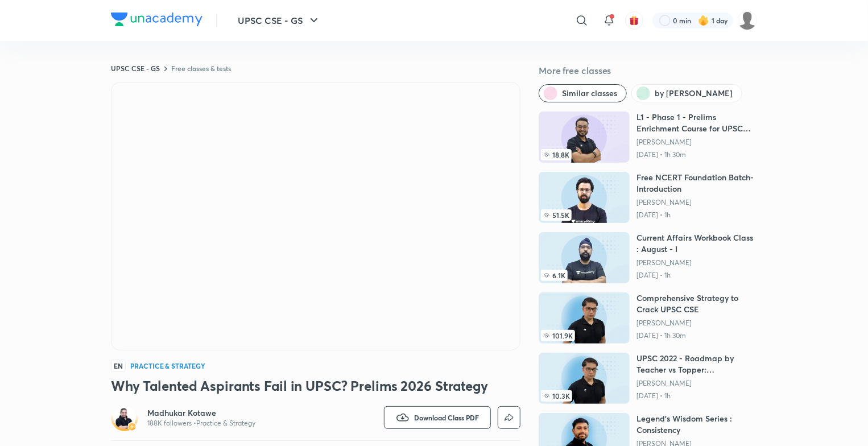 Image resolution: width=868 pixels, height=446 pixels. What do you see at coordinates (118, 366) in the screenshot?
I see `span: EN` at bounding box center [118, 366].